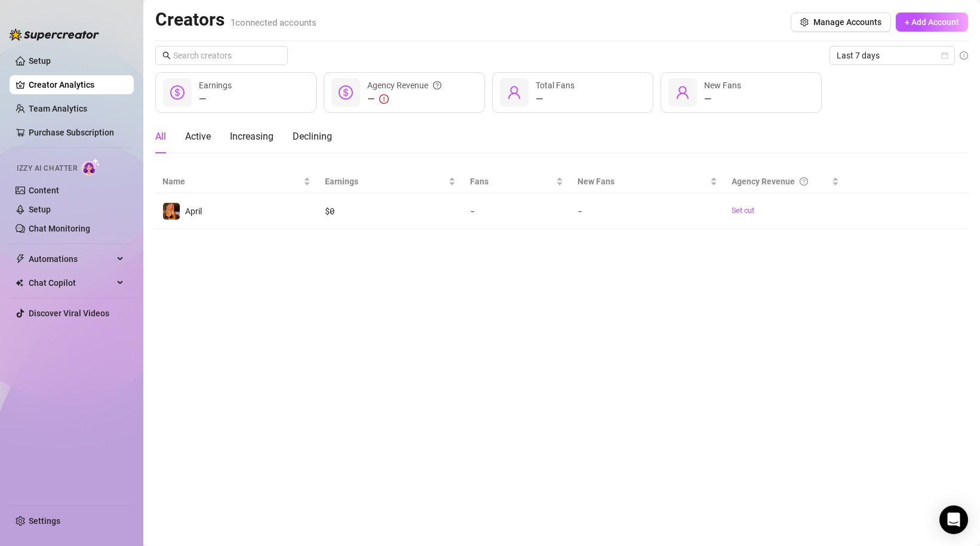  Describe the element at coordinates (312, 136) in the screenshot. I see `div: Declining` at that location.